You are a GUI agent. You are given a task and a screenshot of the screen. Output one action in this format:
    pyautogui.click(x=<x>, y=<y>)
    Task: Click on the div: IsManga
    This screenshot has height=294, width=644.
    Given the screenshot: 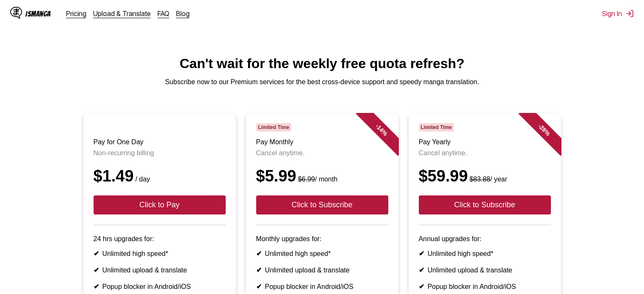 What is the action you would take?
    pyautogui.click(x=38, y=14)
    